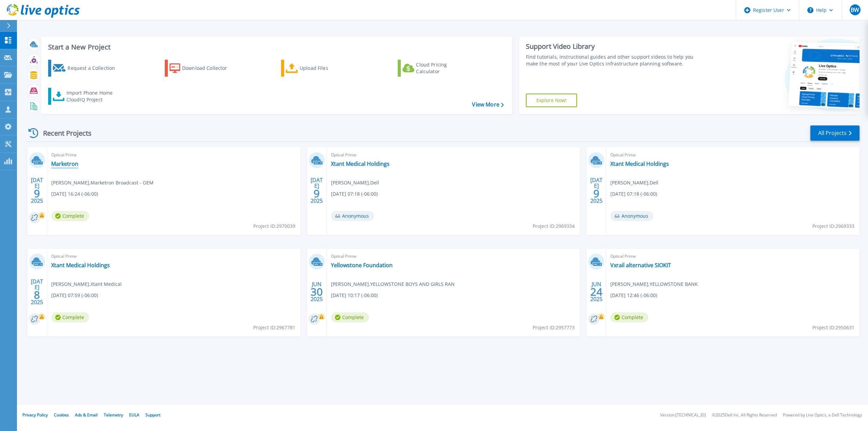  Describe the element at coordinates (86, 415) in the screenshot. I see `a: Ads & Email` at that location.